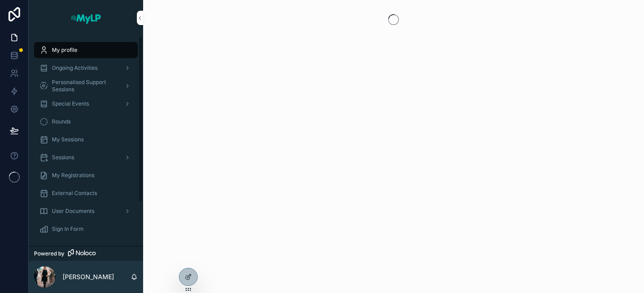 The height and width of the screenshot is (293, 644). What do you see at coordinates (49, 254) in the screenshot?
I see `span: Powered by` at bounding box center [49, 254].